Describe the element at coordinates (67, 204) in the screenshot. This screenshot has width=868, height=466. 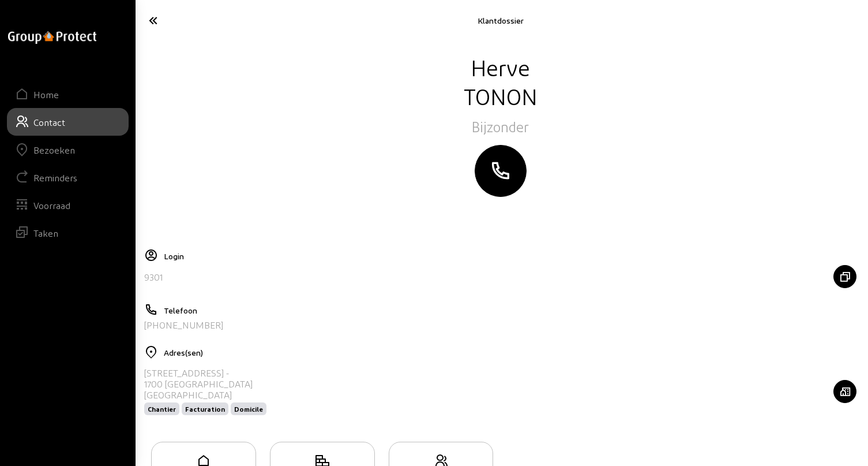
I see `a: Voorraad` at that location.